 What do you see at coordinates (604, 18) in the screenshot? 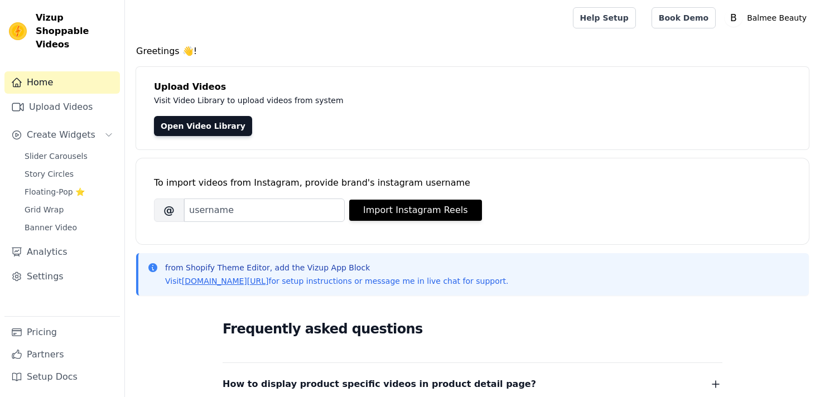
I see `a: Help Setup` at bounding box center [604, 18].